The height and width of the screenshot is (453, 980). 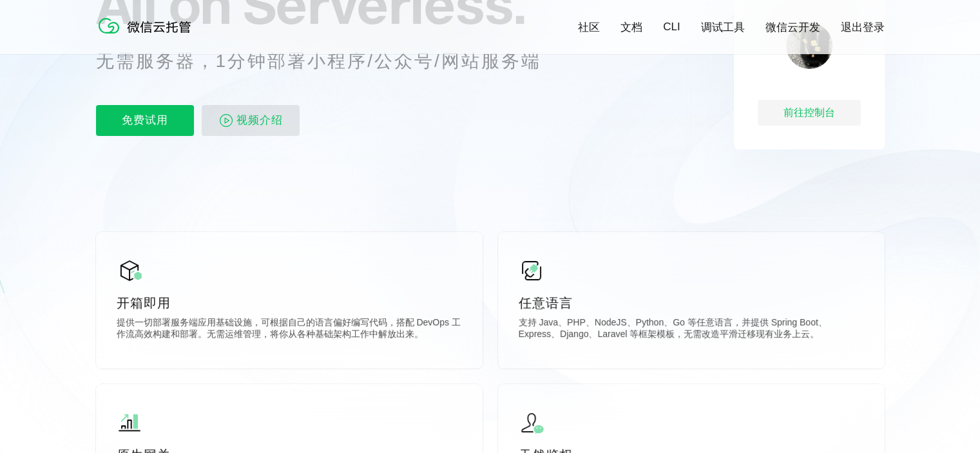 What do you see at coordinates (589, 27) in the screenshot?
I see `a: 社区` at bounding box center [589, 27].